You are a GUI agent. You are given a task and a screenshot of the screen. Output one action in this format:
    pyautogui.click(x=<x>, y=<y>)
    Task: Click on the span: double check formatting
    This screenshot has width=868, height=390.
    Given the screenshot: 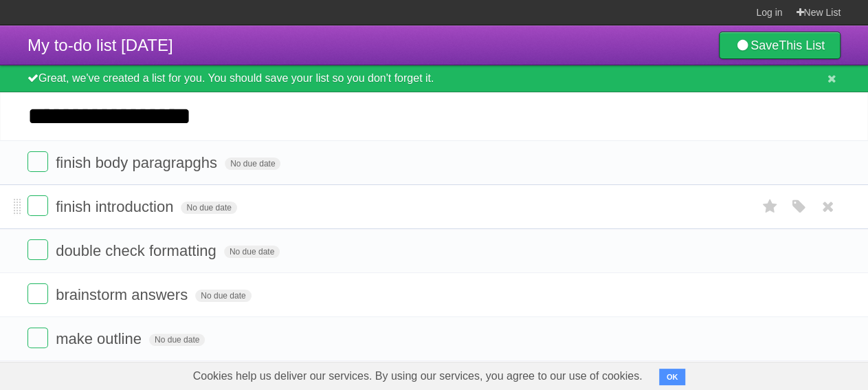 What is the action you would take?
    pyautogui.click(x=137, y=250)
    